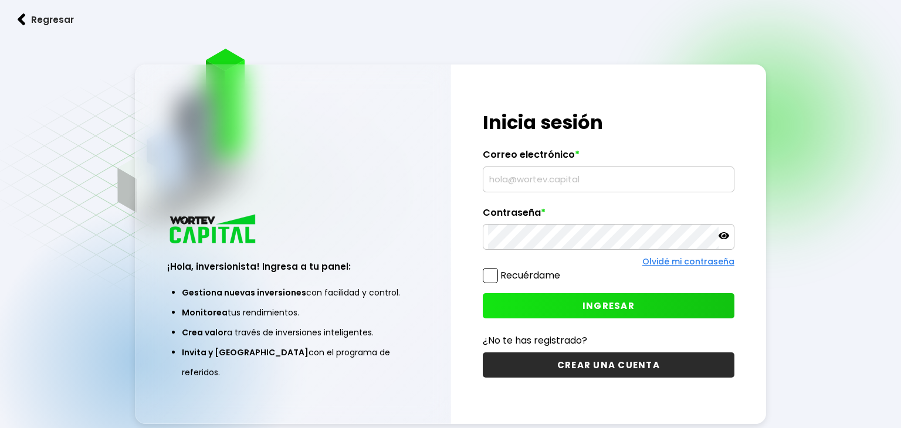 The height and width of the screenshot is (428, 901). What do you see at coordinates (608, 340) in the screenshot?
I see `p: ¿No te has registrado?` at bounding box center [608, 340].